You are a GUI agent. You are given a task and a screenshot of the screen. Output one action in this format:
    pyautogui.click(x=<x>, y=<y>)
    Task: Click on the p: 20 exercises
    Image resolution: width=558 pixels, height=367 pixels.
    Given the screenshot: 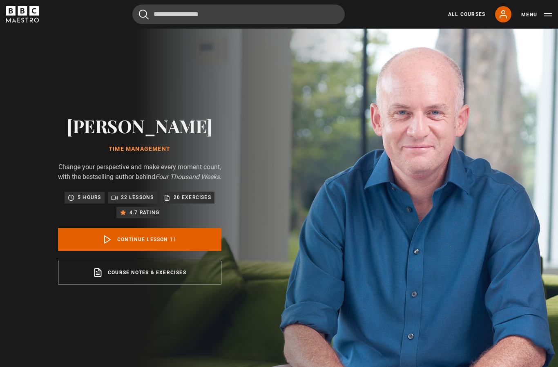 What is the action you would take?
    pyautogui.click(x=192, y=197)
    